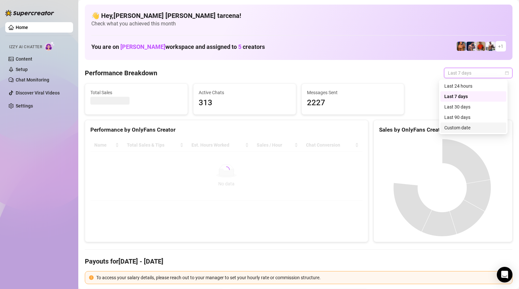  What do you see at coordinates (481, 46) in the screenshot?
I see `img: Justin` at bounding box center [481, 46].